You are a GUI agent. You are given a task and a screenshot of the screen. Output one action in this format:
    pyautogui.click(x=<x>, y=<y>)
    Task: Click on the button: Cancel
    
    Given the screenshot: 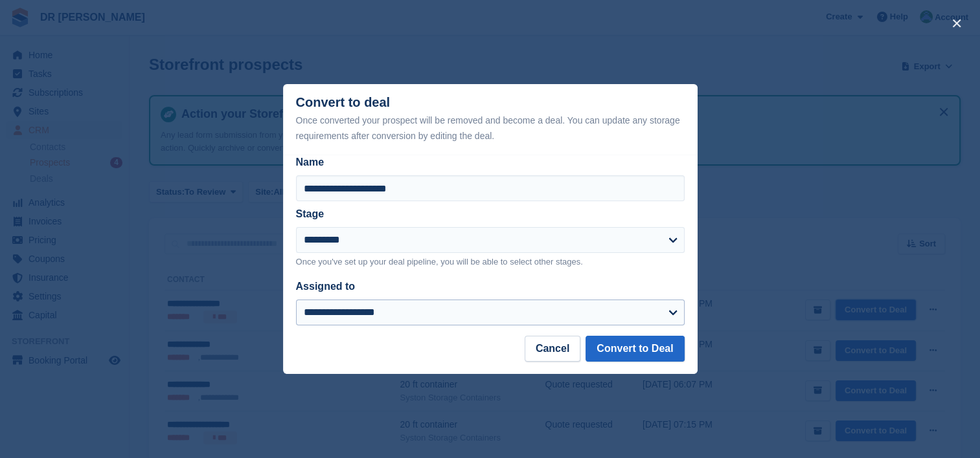 What is the action you would take?
    pyautogui.click(x=553, y=349)
    